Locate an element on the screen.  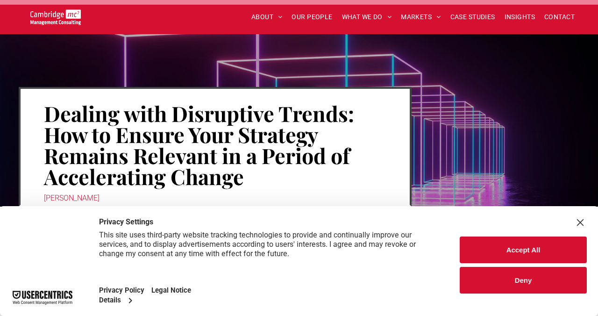
a: WHAT WE DO is located at coordinates (367, 17).